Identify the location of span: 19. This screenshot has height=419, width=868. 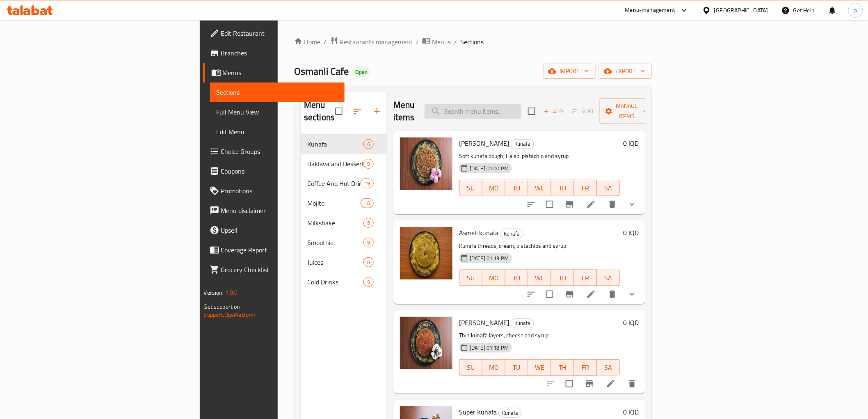
(367, 183).